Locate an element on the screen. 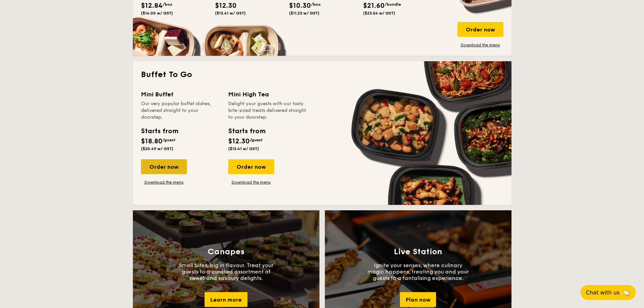 The width and height of the screenshot is (644, 308). span: ($14.00 w/ GST) is located at coordinates (157, 13).